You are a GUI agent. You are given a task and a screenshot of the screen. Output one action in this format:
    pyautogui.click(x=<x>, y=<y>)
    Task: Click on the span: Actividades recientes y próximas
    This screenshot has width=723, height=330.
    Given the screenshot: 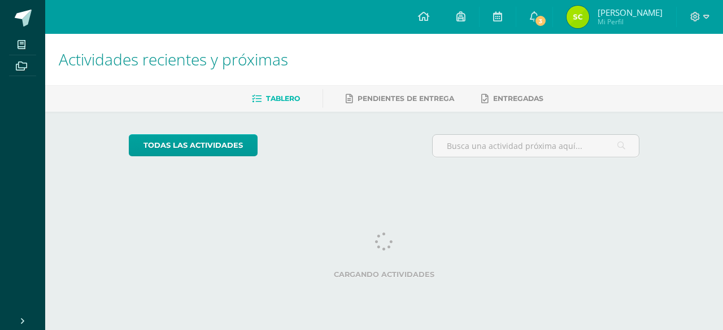 What is the action you would take?
    pyautogui.click(x=173, y=59)
    